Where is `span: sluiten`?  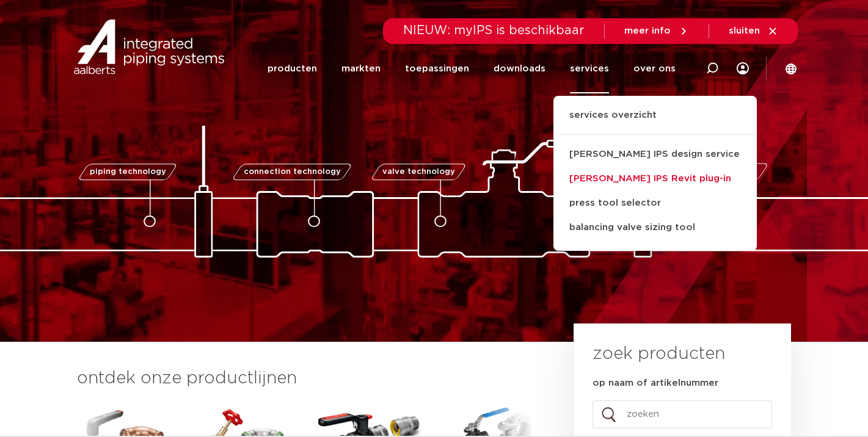
span: sluiten is located at coordinates (744, 31).